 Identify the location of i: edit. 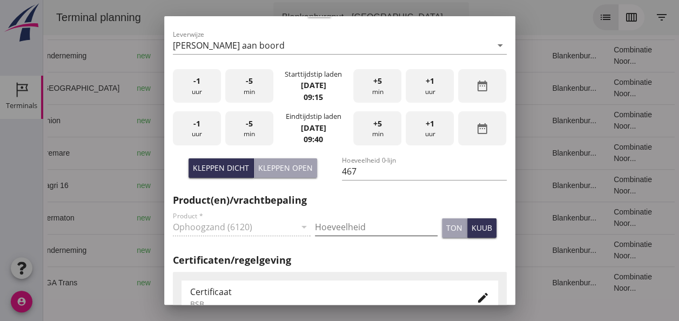
(483, 297).